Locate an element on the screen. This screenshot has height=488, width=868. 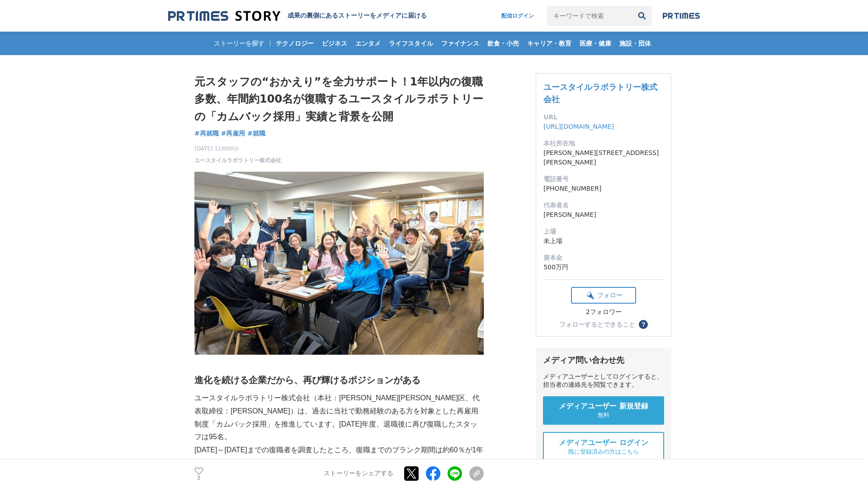
dt: URL is located at coordinates (603, 117).